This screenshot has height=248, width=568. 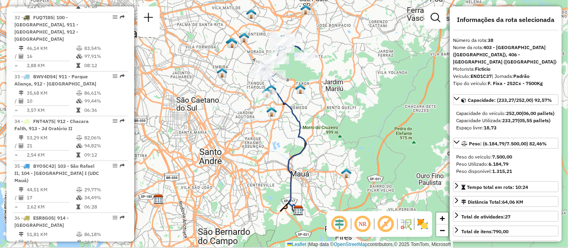 What do you see at coordinates (51, 198) in the screenshot?
I see `td: 17` at bounding box center [51, 198].